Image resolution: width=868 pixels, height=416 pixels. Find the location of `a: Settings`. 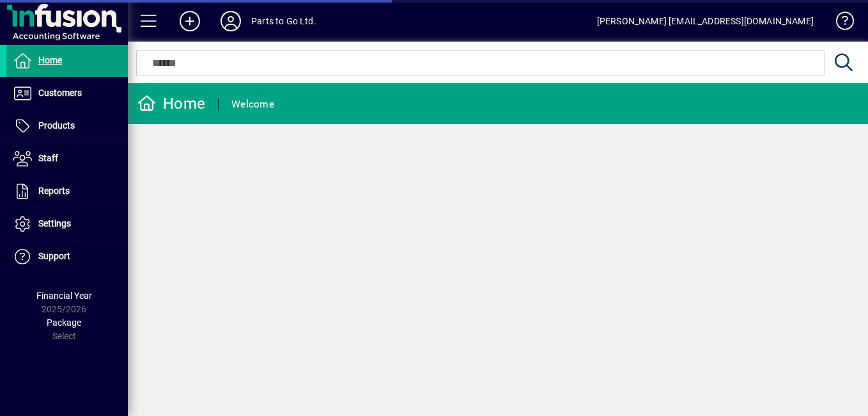

a: Settings is located at coordinates (67, 224).